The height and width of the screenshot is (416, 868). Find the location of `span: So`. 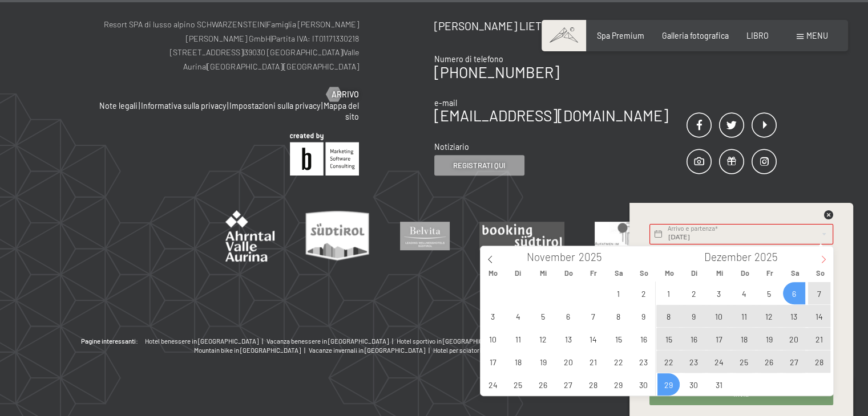

span: So is located at coordinates (643, 273).